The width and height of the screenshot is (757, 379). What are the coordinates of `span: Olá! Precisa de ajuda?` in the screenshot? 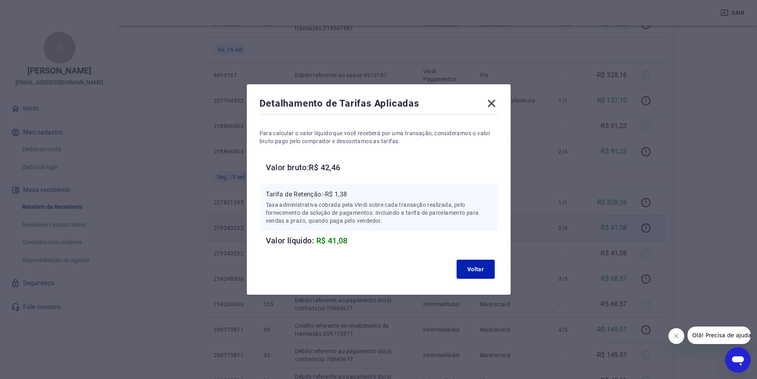 It's located at (36, 9).